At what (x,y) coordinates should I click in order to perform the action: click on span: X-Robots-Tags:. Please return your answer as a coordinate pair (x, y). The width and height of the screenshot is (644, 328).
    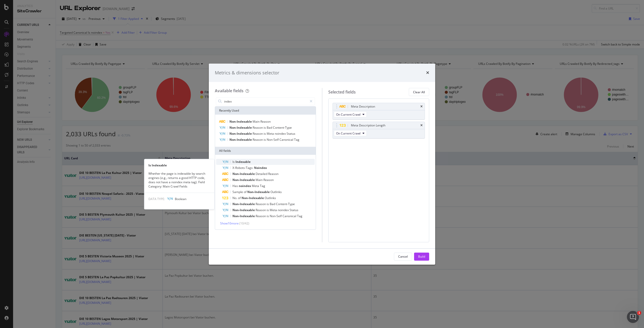
    Looking at the image, I should click on (243, 168).